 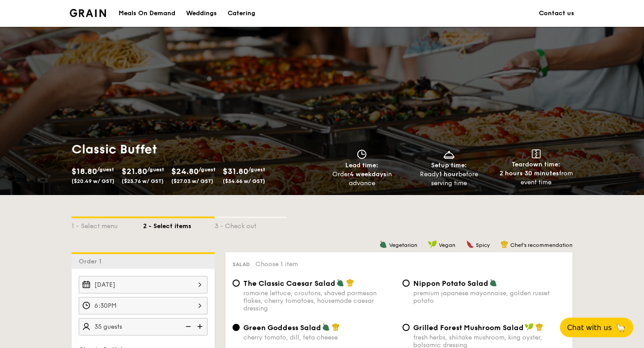 I want to click on span: Vegetarian, so click(x=403, y=245).